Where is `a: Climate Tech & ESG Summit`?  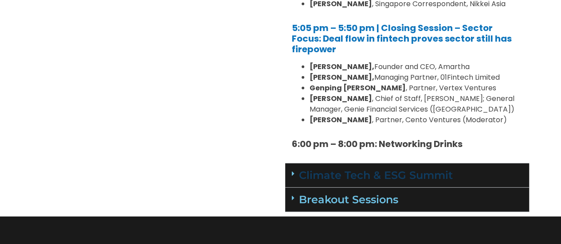 a: Climate Tech & ESG Summit is located at coordinates (376, 175).